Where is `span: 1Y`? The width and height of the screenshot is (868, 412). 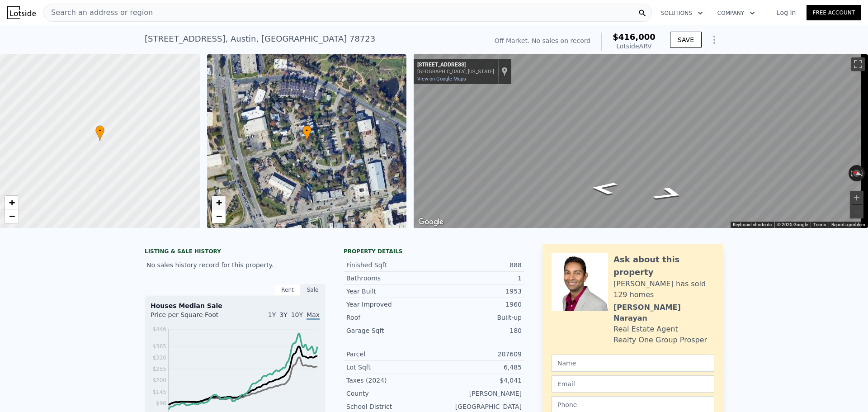
span: 1Y is located at coordinates (272, 315).